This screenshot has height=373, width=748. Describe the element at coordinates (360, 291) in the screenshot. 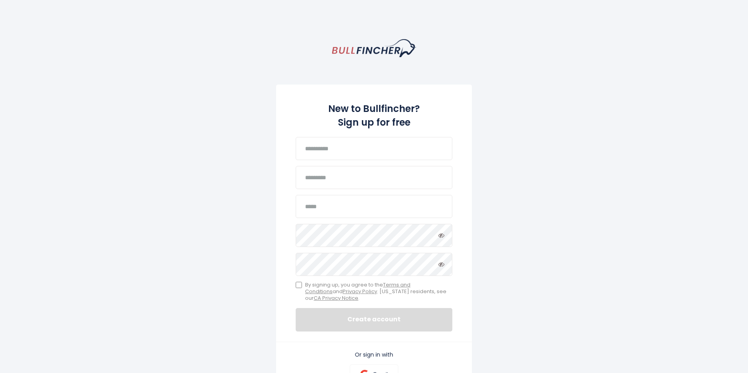

I see `a: Privacy Policy` at that location.